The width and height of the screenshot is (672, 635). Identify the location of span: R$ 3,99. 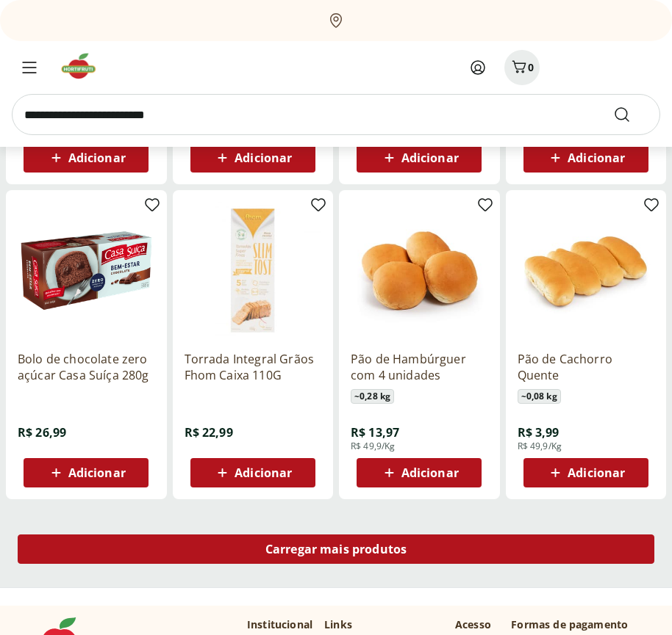
(538, 432).